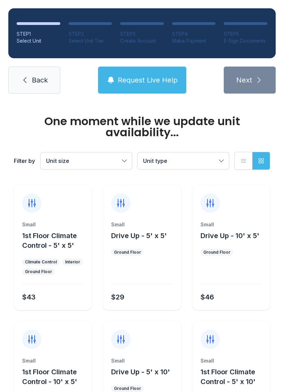 This screenshot has width=284, height=392. I want to click on button: 1st Floor Climate Control - 5' x 5', so click(55, 240).